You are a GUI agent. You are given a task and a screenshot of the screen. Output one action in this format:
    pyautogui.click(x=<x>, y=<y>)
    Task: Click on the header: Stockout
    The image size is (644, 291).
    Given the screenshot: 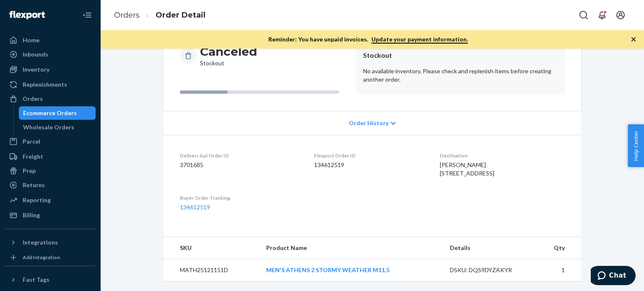 What is the action you would take?
    pyautogui.click(x=460, y=55)
    